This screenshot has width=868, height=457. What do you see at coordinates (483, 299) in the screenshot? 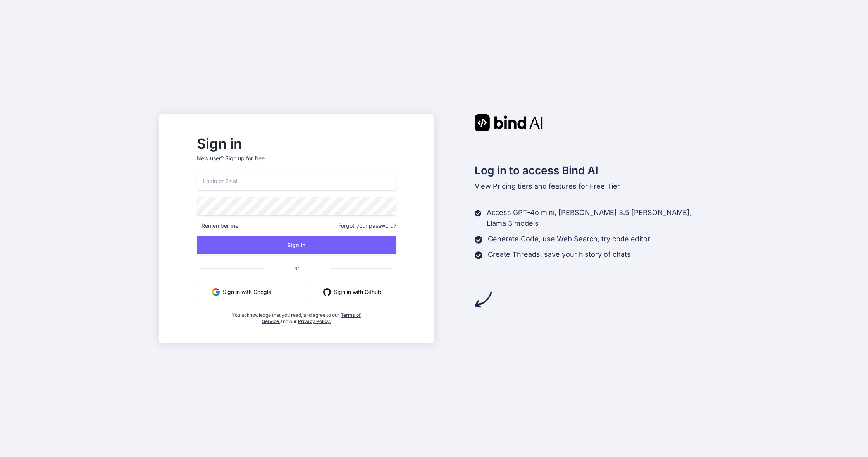
I see `img: arrow` at bounding box center [483, 299].